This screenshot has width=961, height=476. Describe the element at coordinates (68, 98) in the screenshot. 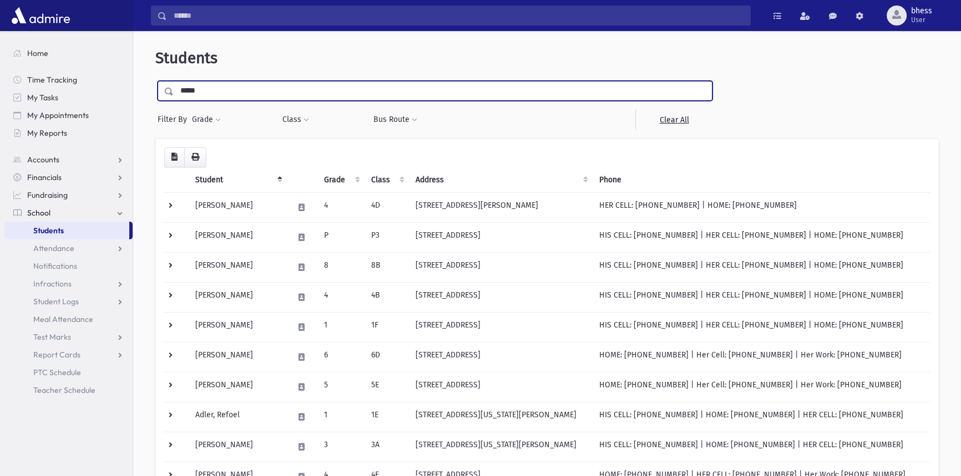

I see `a: My Tasks` at that location.